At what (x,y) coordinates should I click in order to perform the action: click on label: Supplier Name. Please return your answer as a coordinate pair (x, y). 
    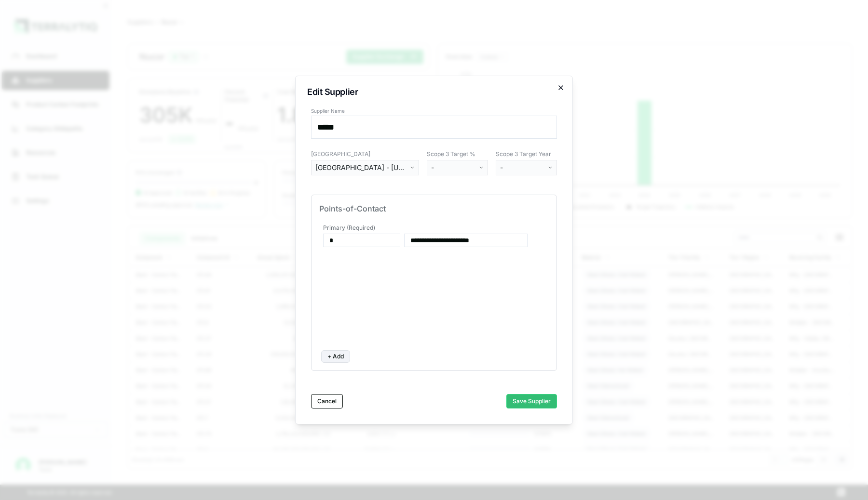
    Looking at the image, I should click on (434, 111).